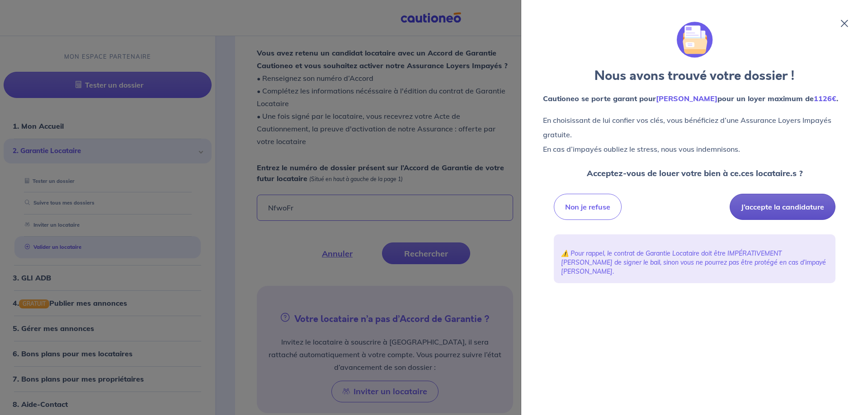 This screenshot has height=415, width=868. Describe the element at coordinates (825, 98) in the screenshot. I see `em: 1126€` at that location.